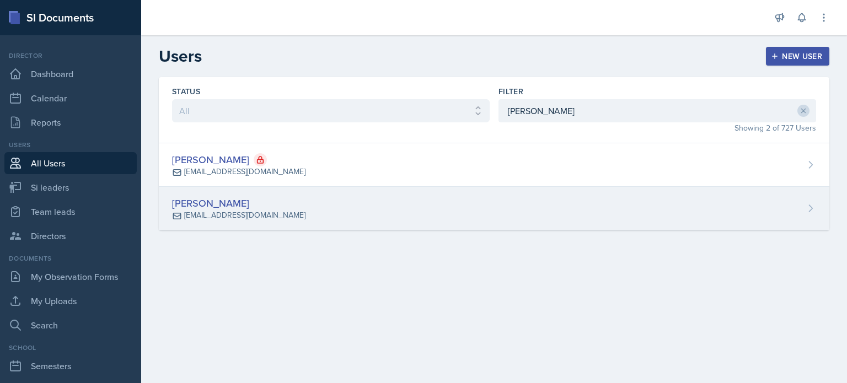  What do you see at coordinates (71, 348) in the screenshot?
I see `div: School` at bounding box center [71, 348].